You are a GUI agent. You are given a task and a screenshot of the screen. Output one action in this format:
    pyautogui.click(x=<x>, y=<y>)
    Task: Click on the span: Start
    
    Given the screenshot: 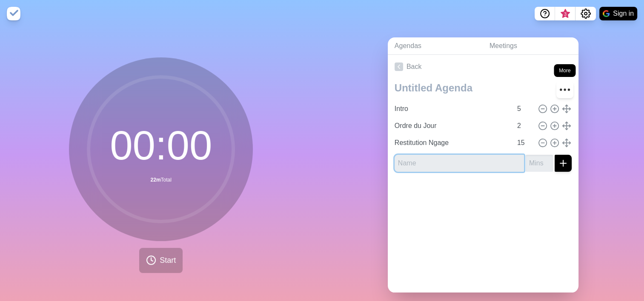 What is the action you would take?
    pyautogui.click(x=168, y=260)
    